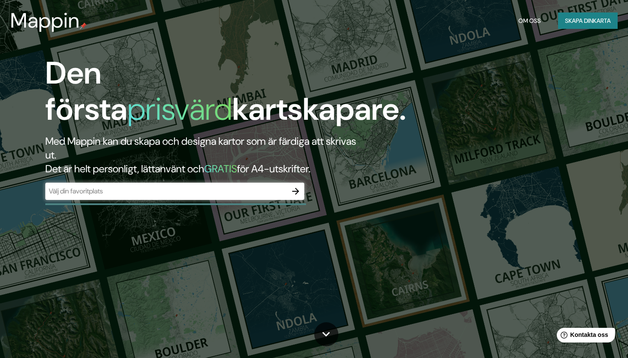 The width and height of the screenshot is (628, 358). What do you see at coordinates (529, 21) in the screenshot?
I see `font: Om oss` at bounding box center [529, 21].